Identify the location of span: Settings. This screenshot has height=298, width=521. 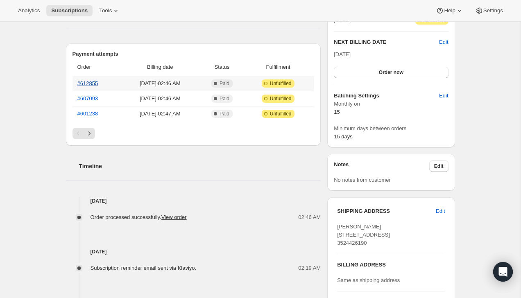
(493, 11).